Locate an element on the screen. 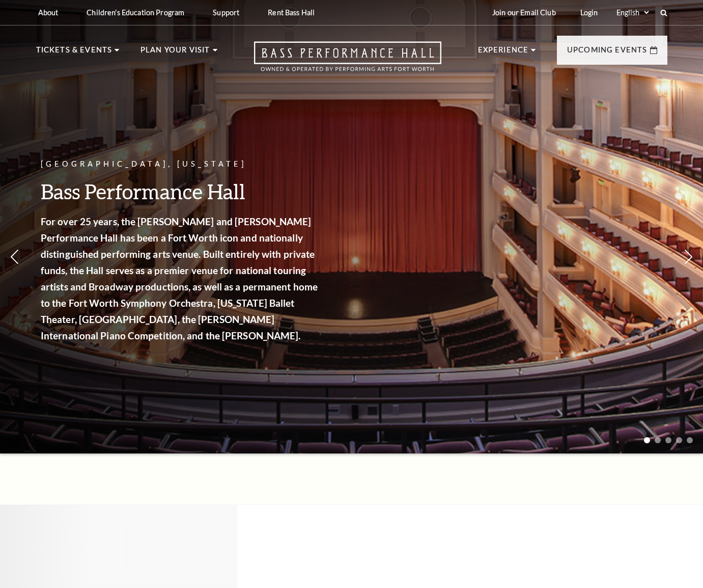 The width and height of the screenshot is (703, 588). p: Support is located at coordinates (226, 13).